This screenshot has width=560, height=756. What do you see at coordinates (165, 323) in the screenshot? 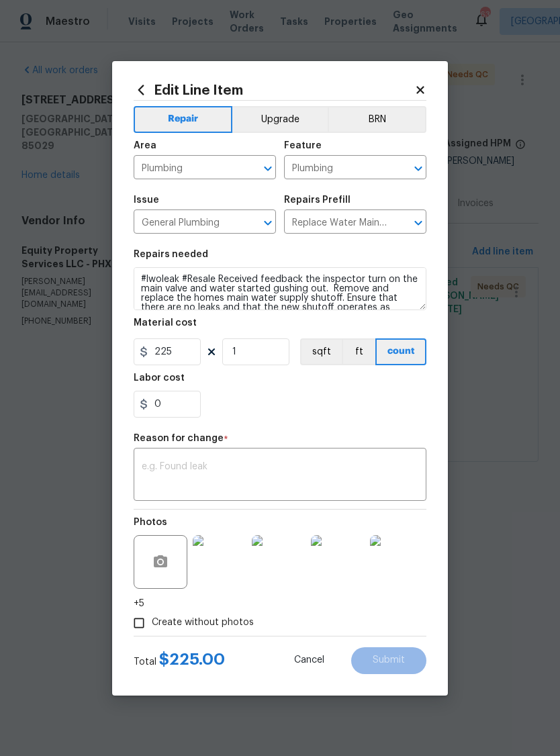
I see `h5: Material cost` at bounding box center [165, 323].